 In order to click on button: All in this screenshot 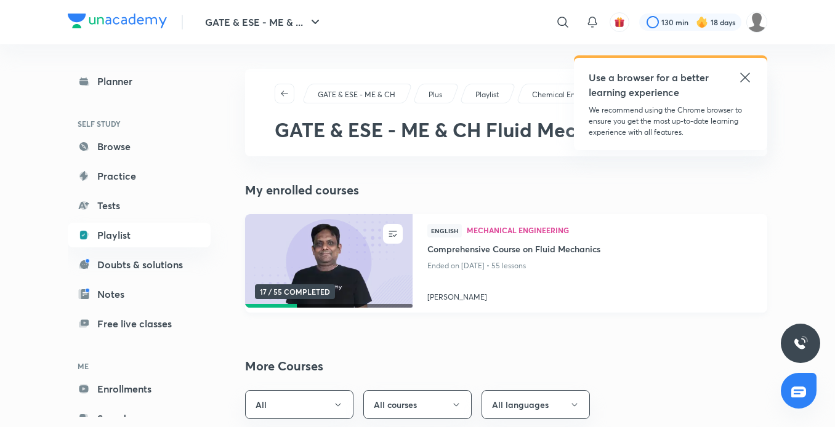, I will do `click(299, 404)`.